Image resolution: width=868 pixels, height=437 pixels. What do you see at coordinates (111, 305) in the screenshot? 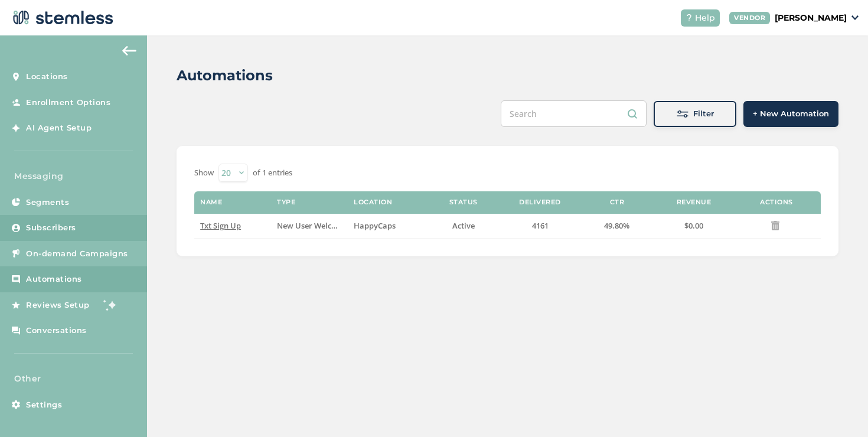
I see `img: glitter-stars-b7820f95.gif` at bounding box center [111, 305].